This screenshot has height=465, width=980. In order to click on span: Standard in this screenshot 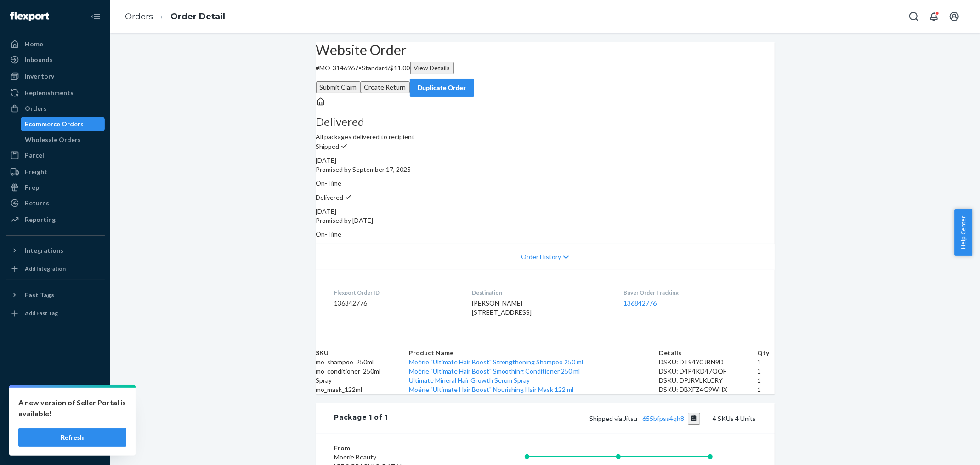, I will do `click(375, 68)`.